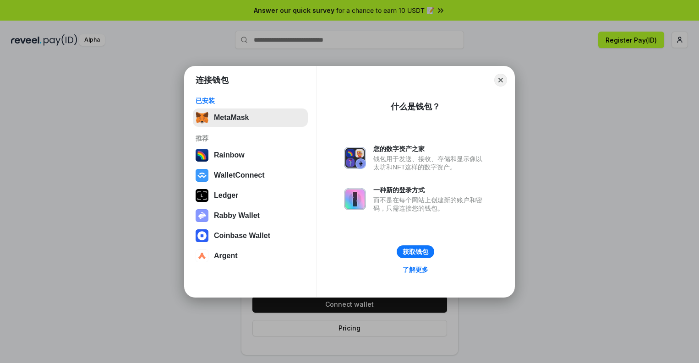  I want to click on div: MetaMask, so click(231, 118).